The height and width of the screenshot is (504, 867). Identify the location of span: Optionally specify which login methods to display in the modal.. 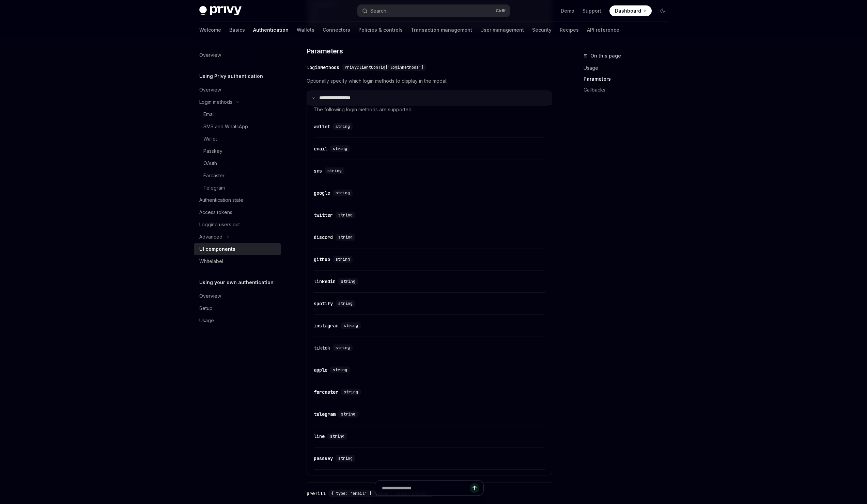
(429, 81).